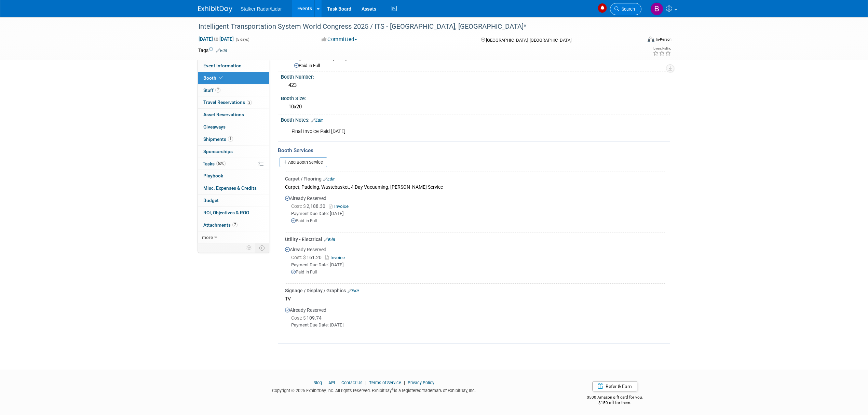 The width and height of the screenshot is (868, 415). What do you see at coordinates (215, 9) in the screenshot?
I see `img: ExhibitDay` at bounding box center [215, 9].